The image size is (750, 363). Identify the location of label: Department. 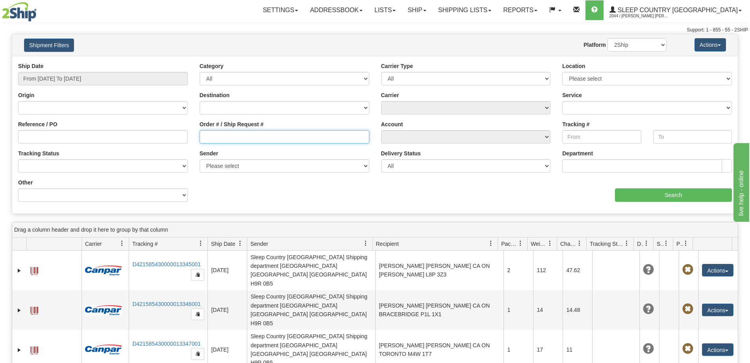
(577, 153).